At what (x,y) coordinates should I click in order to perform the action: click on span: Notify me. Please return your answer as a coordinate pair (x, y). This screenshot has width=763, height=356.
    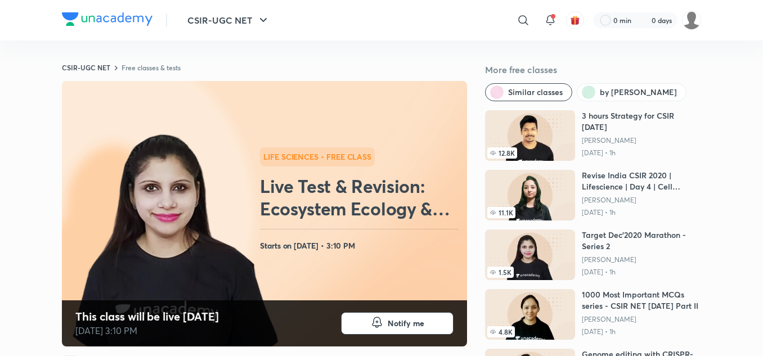
    Looking at the image, I should click on (406, 324).